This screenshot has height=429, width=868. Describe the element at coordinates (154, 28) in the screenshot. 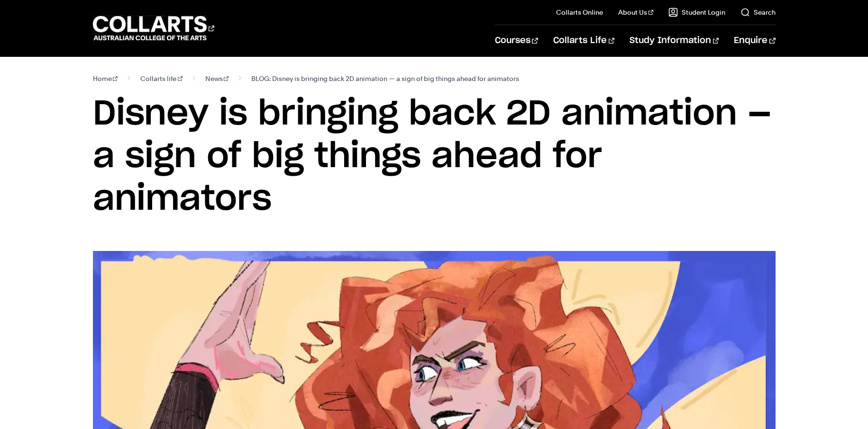

I see `div: Go to homepage` at that location.